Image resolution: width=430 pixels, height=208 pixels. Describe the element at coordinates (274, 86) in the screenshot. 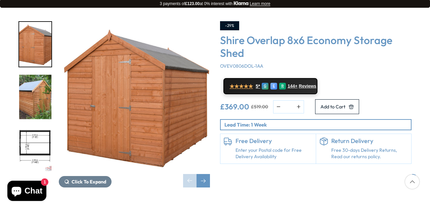

I see `div: E` at that location.